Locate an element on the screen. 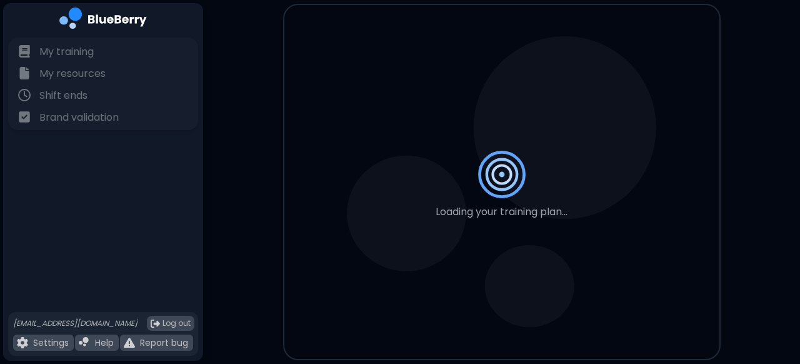  p: Help is located at coordinates (104, 343).